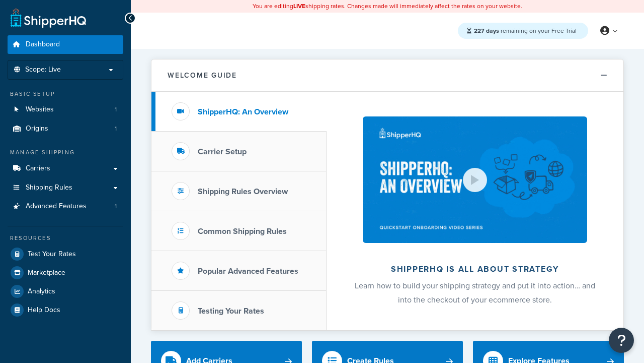 The height and width of the screenshot is (363, 644). What do you see at coordinates (66, 206) in the screenshot?
I see `li: Advanced Features` at bounding box center [66, 206].